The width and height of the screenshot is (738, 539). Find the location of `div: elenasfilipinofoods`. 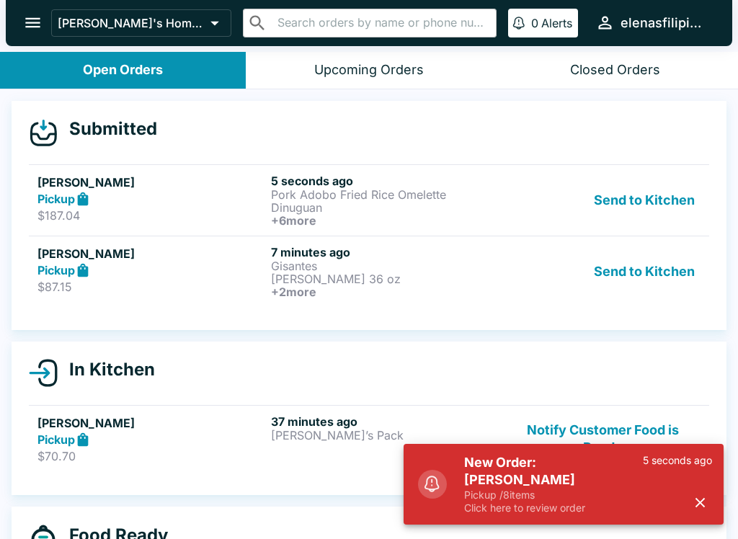

div: elenasfilipinofoods is located at coordinates (664, 23).